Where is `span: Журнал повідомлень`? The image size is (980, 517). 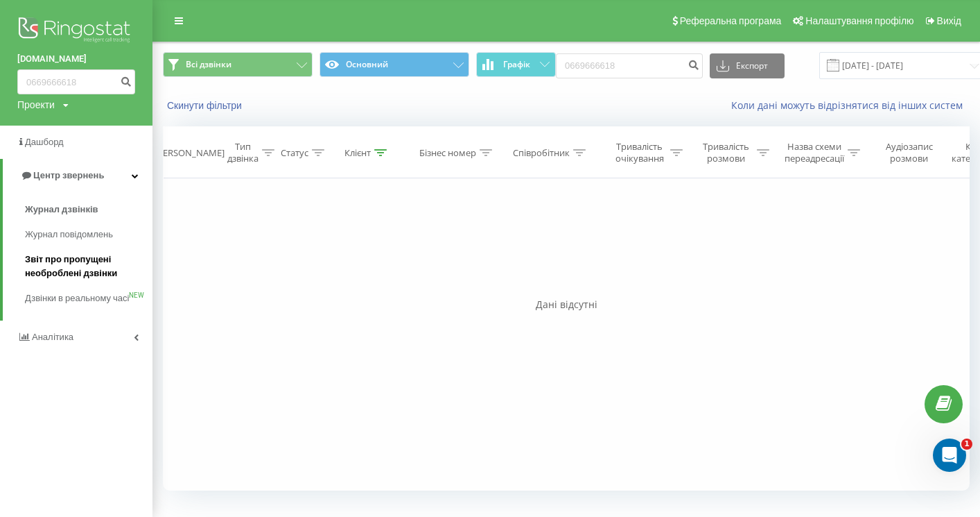
span: Журнал повідомлень is located at coordinates (69, 234).